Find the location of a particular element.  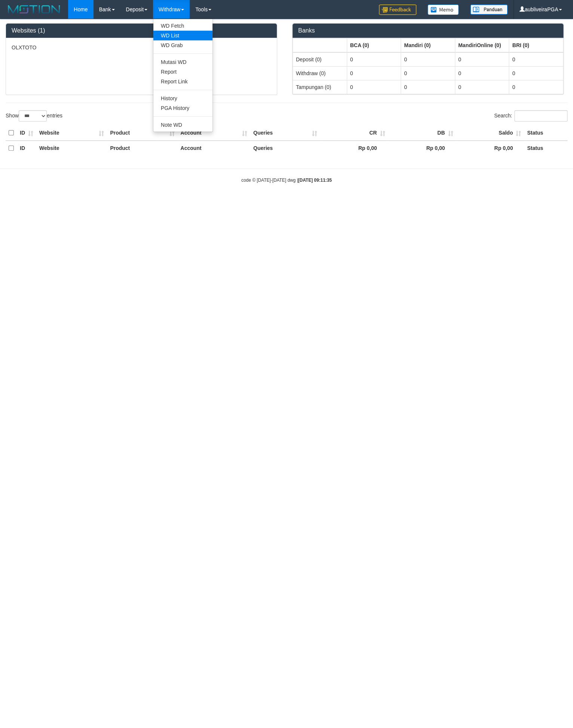

a: Note WD is located at coordinates (183, 125).